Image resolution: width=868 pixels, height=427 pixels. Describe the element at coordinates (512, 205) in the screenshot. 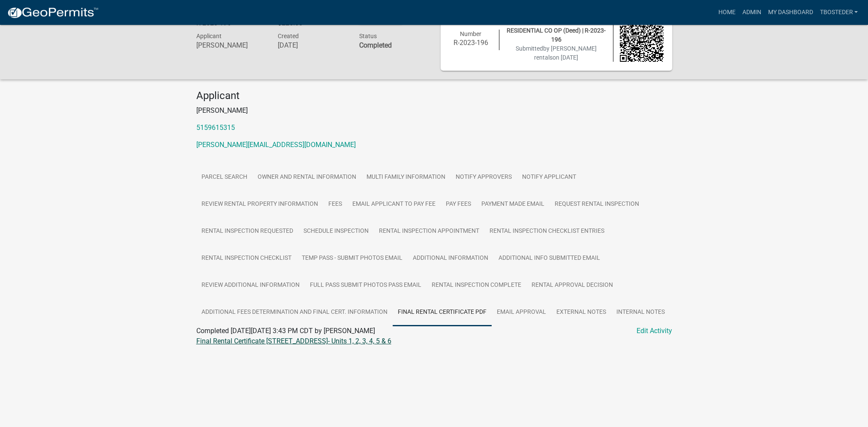

I see `a: Payment Made Email` at that location.